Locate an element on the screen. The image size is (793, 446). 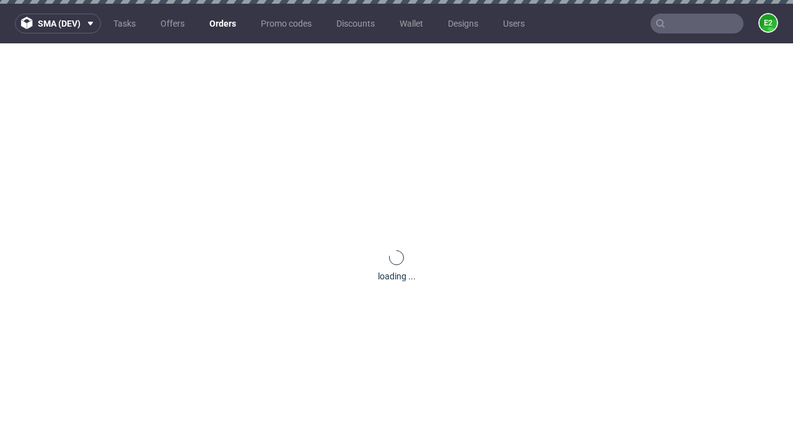
a: Tasks is located at coordinates (125, 24).